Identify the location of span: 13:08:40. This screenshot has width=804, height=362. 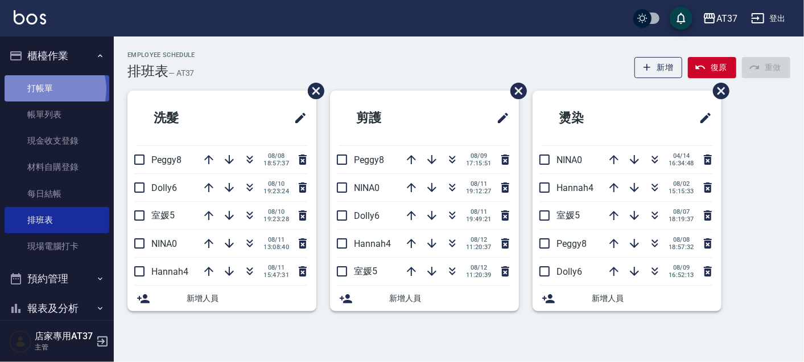
(276, 247).